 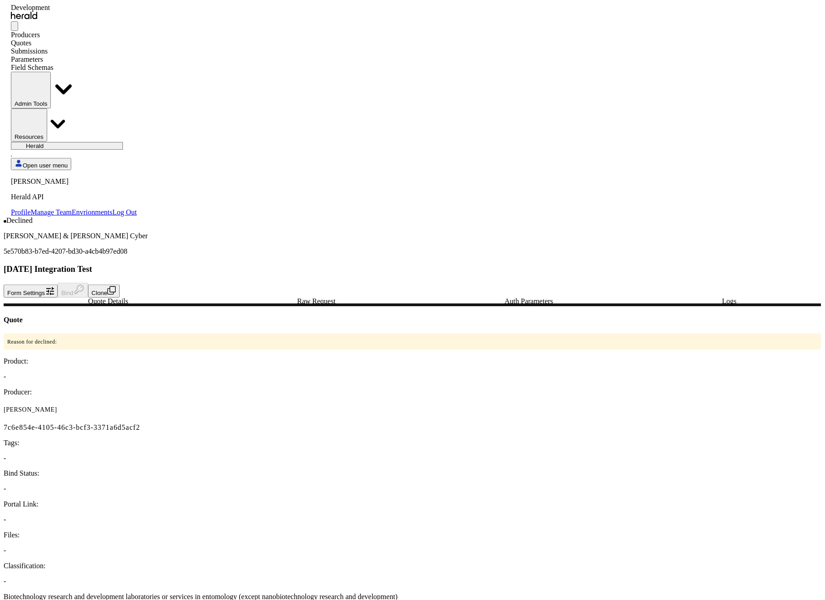 What do you see at coordinates (413, 361) in the screenshot?
I see `p: Product:` at bounding box center [413, 361].